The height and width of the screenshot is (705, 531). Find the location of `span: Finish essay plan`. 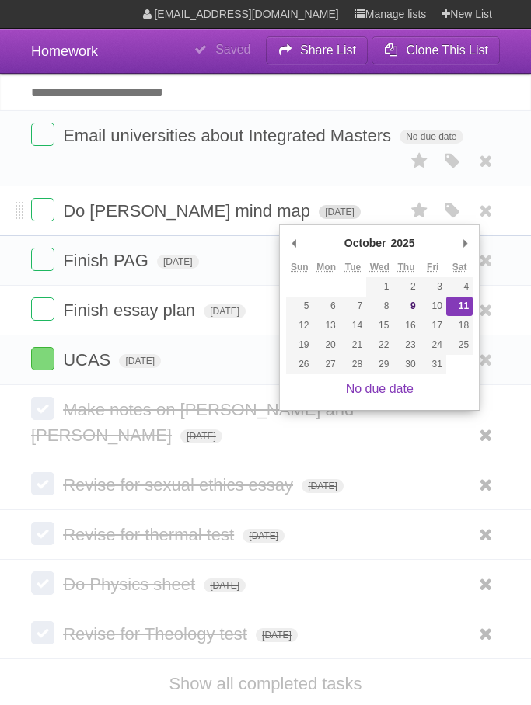

span: Finish essay plan is located at coordinates (131, 310).